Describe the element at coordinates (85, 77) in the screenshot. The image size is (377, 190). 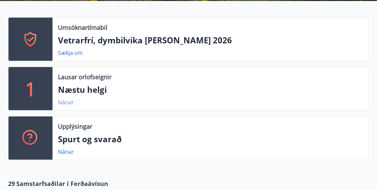
I see `p: Lausar orlofseignir` at that location.